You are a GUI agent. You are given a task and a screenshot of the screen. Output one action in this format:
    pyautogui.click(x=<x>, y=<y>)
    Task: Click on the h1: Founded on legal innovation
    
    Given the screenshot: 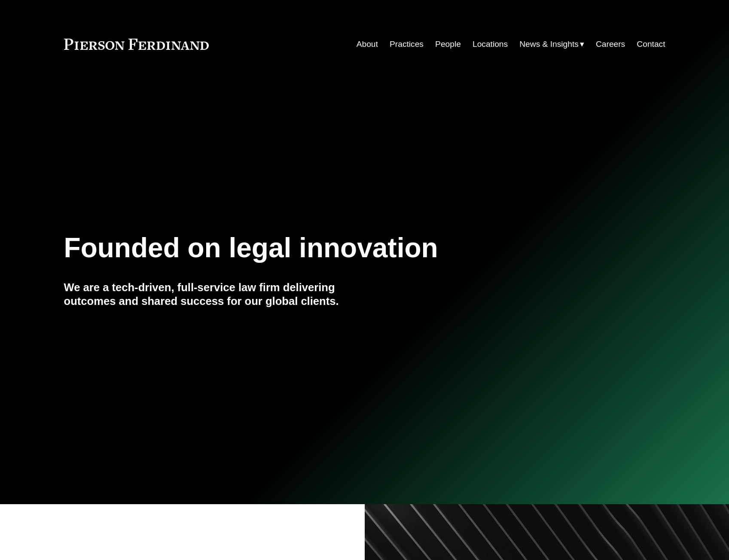 What is the action you would take?
    pyautogui.click(x=314, y=248)
    